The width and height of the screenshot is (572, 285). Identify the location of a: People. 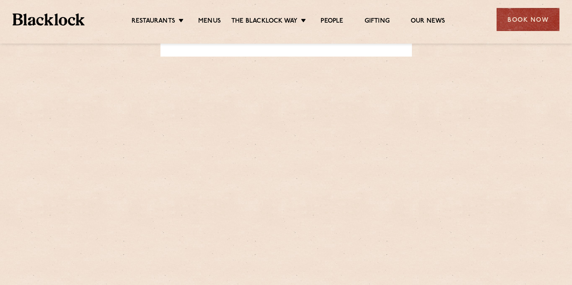
(332, 22).